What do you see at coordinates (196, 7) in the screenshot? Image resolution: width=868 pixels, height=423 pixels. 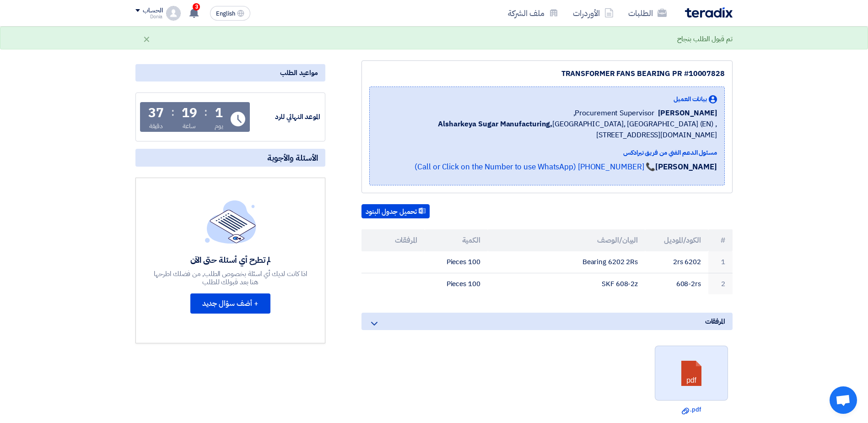 I see `span: 3` at bounding box center [196, 7].